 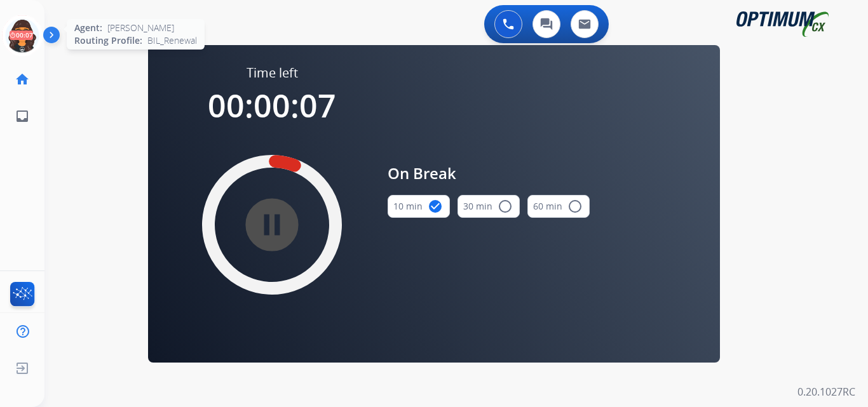 What do you see at coordinates (826, 391) in the screenshot?
I see `p: 0.20.1027RC` at bounding box center [826, 391].